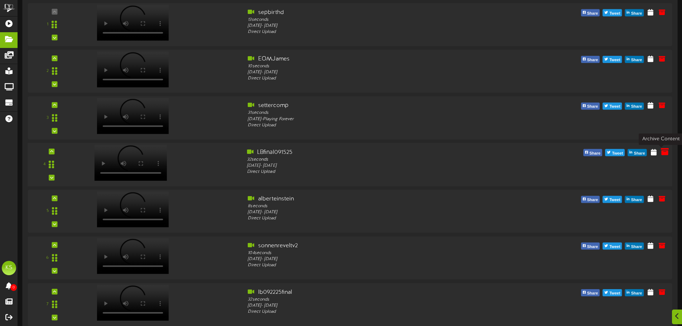 The height and width of the screenshot is (326, 682). What do you see at coordinates (47, 258) in the screenshot?
I see `div: 6` at bounding box center [47, 258].